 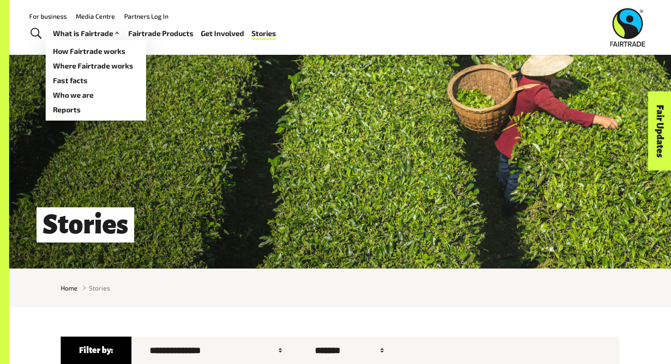 What do you see at coordinates (96, 110) in the screenshot?
I see `a: Reports` at bounding box center [96, 110].